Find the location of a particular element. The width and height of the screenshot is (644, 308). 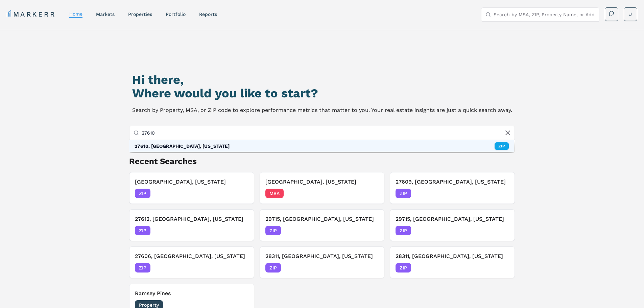

h2: Recent Searches is located at coordinates (322, 161).